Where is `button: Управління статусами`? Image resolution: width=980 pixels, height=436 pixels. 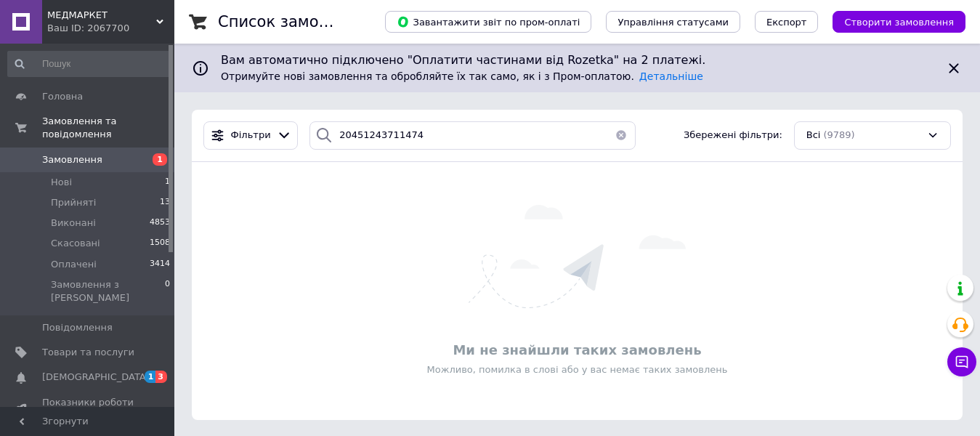 button: Управління статусами is located at coordinates (673, 21).